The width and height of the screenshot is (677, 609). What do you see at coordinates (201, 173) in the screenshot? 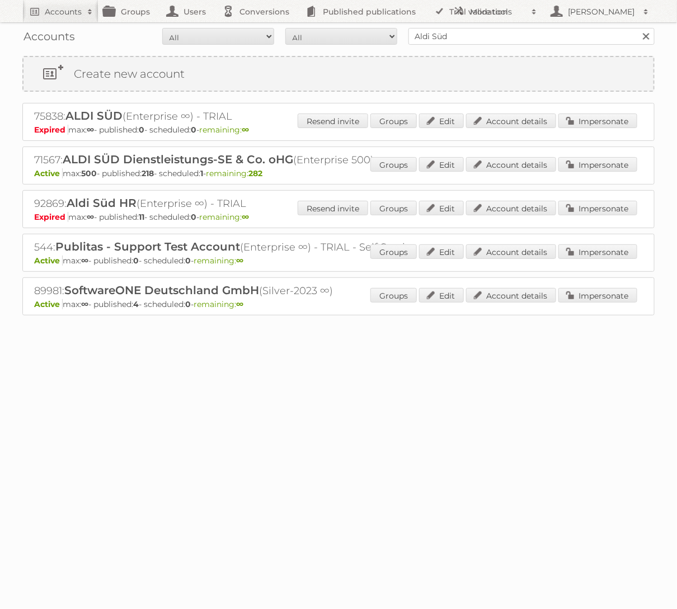
I see `strong: 1` at bounding box center [201, 173].